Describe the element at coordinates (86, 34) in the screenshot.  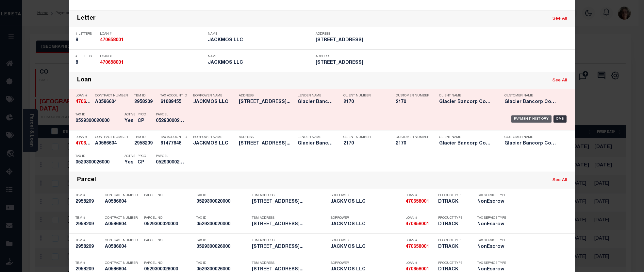
I see `p: # Letters` at that location.